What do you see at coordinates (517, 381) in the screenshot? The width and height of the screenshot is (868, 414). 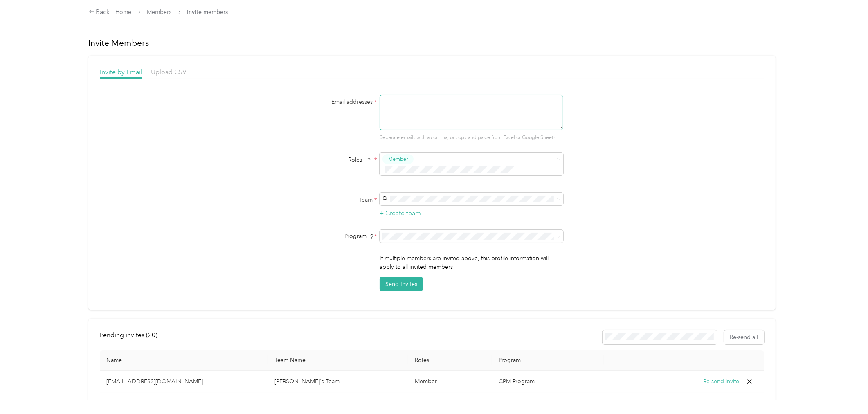 I see `span: CPM Program` at bounding box center [517, 381].